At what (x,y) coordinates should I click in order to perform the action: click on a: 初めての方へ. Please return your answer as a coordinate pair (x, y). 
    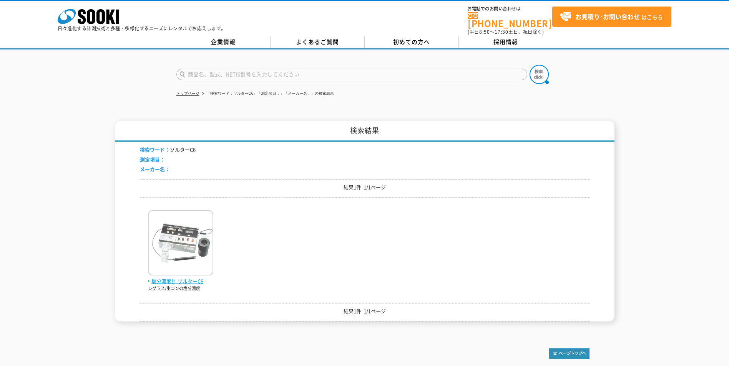
    Looking at the image, I should click on (411, 42).